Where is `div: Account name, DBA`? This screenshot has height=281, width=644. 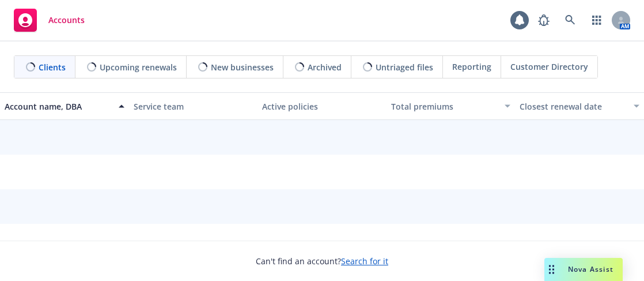
div: Account name, DBA is located at coordinates (58, 106).